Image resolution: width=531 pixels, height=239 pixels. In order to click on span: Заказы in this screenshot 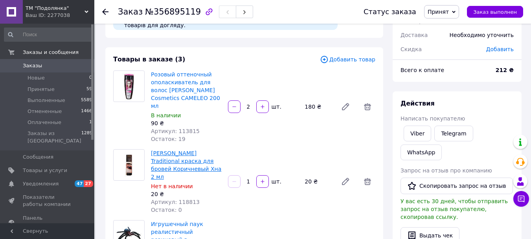, I will do `click(32, 66)`.